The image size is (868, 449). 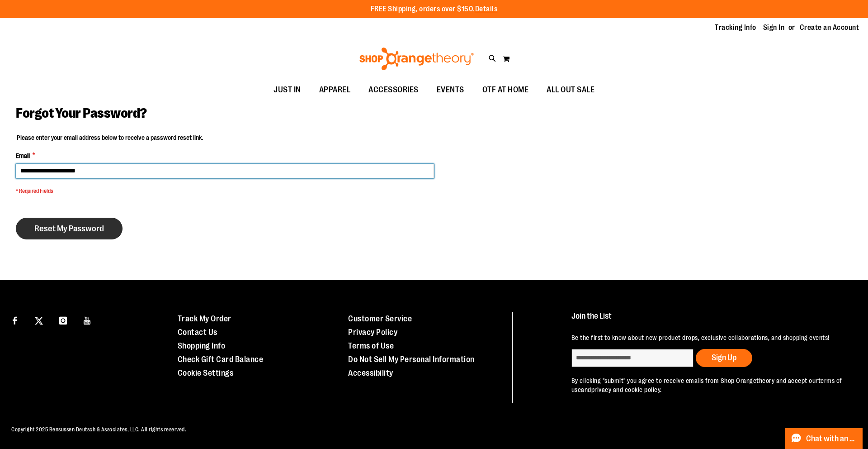 What do you see at coordinates (63, 320) in the screenshot?
I see `a: Visit our Instagram page` at bounding box center [63, 320].